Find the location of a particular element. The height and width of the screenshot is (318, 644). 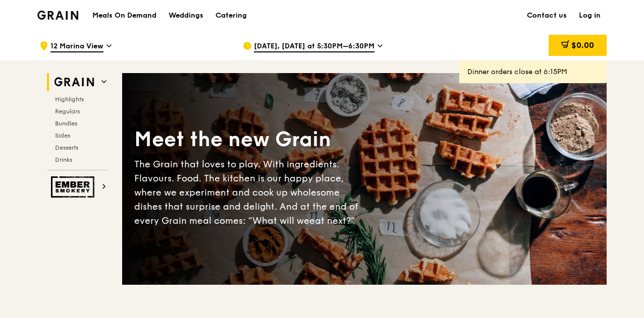

img: Grain is located at coordinates (57, 16).